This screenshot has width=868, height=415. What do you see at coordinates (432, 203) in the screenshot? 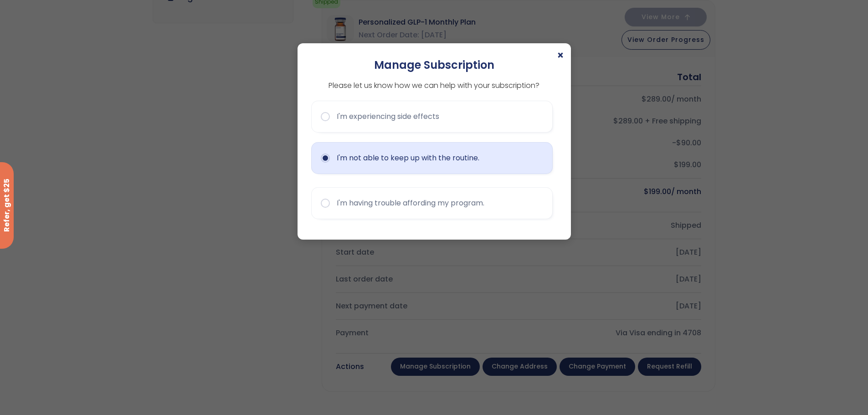
I see `button: I'm having trouble affording my program.` at bounding box center [432, 203].